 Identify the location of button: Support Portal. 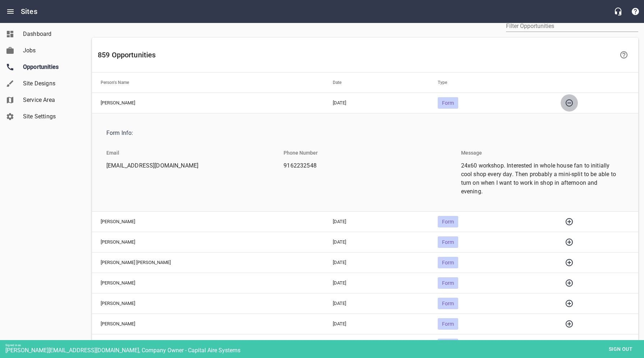
(635, 12).